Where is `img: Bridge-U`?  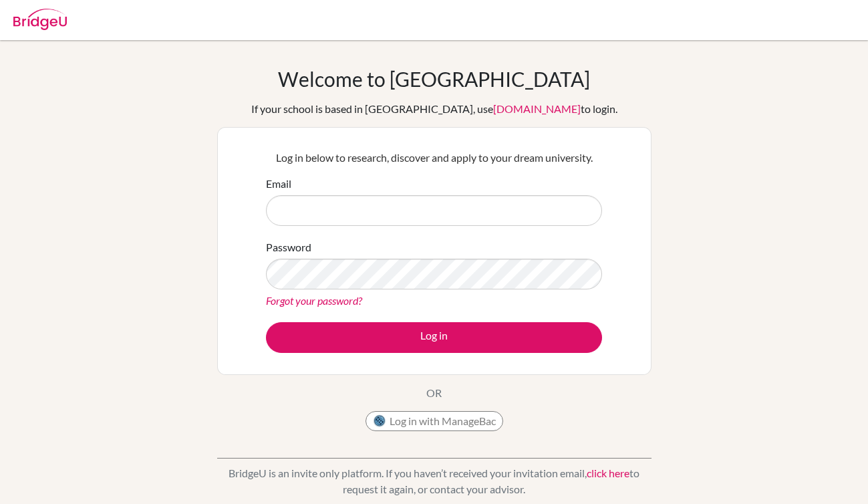
img: Bridge-U is located at coordinates (40, 20).